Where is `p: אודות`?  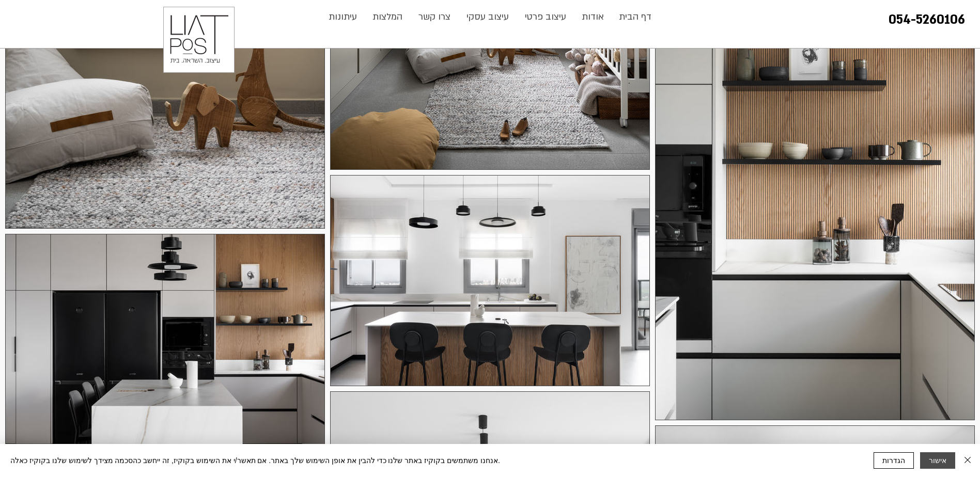 p: אודות is located at coordinates (593, 17).